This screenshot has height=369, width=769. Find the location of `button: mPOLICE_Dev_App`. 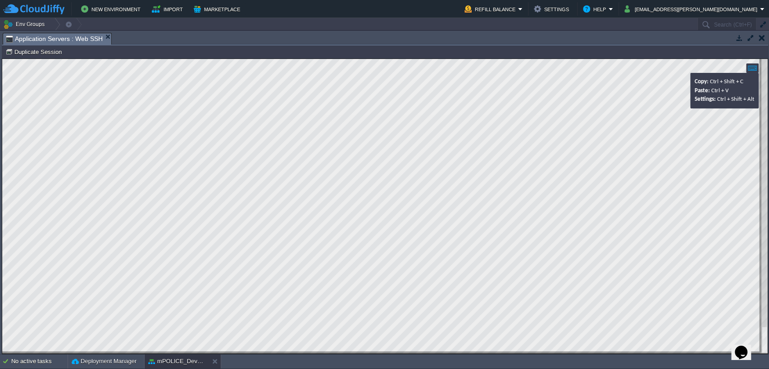

button: mPOLICE_Dev_App is located at coordinates (177, 362).